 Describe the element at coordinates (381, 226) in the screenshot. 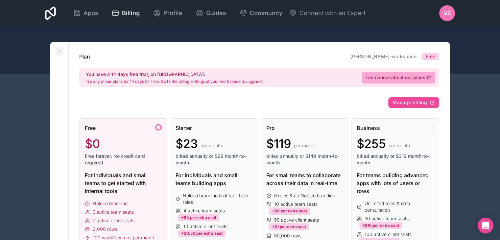

I see `div: +$10 per extra seat` at that location.